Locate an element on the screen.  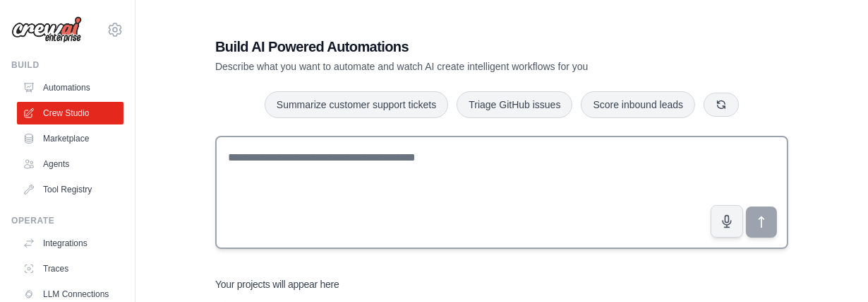
div: Operate is located at coordinates (67, 220).